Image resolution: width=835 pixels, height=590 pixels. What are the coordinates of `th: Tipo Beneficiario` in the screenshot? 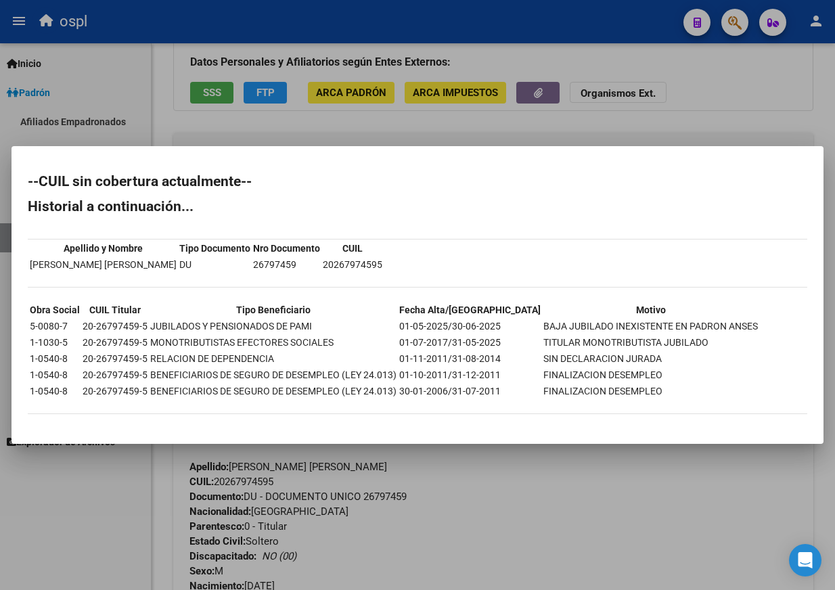 It's located at (273, 310).